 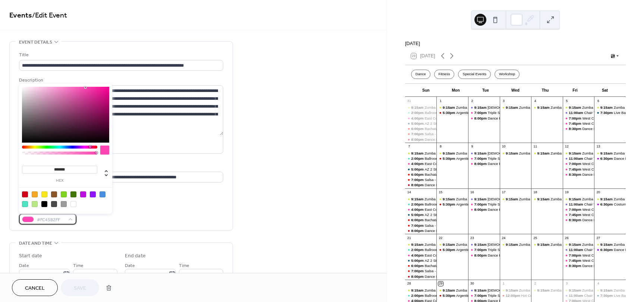 What do you see at coordinates (31, 256) in the screenshot?
I see `div: Start date` at bounding box center [31, 256].